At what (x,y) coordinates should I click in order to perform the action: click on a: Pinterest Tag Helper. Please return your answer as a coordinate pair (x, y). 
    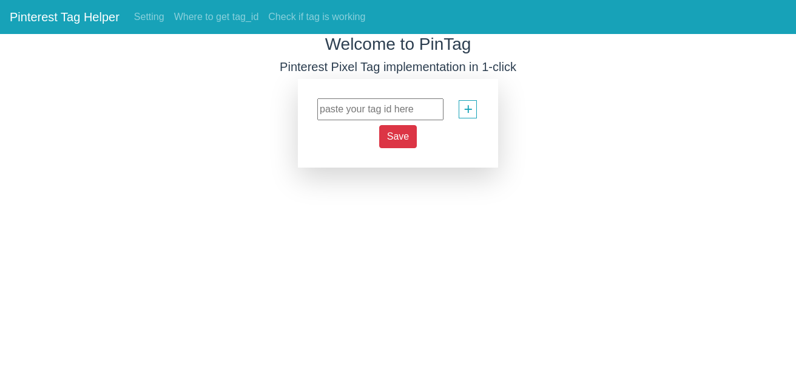
    Looking at the image, I should click on (64, 17).